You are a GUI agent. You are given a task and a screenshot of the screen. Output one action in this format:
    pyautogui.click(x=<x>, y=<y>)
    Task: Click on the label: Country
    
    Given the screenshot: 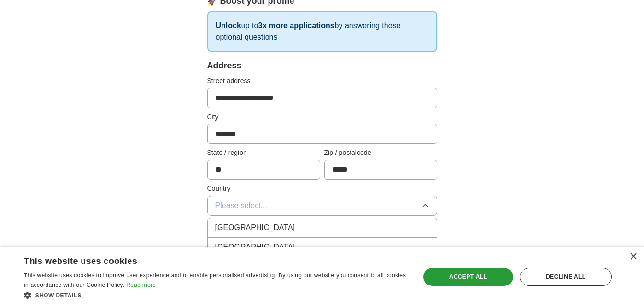 What is the action you would take?
    pyautogui.click(x=322, y=188)
    